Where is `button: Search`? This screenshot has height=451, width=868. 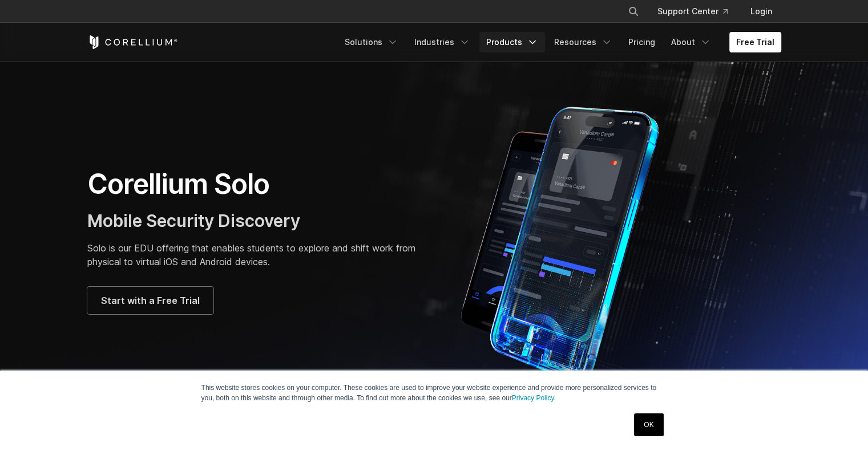
button: Search is located at coordinates (634, 12).